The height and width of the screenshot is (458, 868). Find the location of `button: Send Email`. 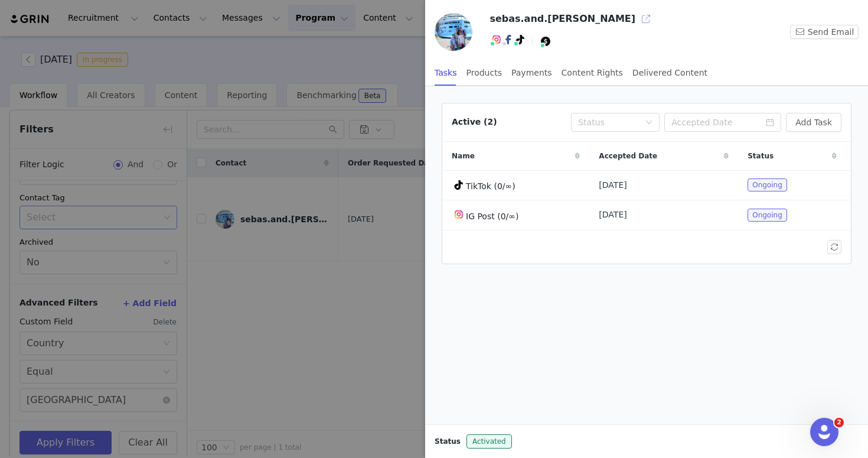

button: Send Email is located at coordinates (824, 32).